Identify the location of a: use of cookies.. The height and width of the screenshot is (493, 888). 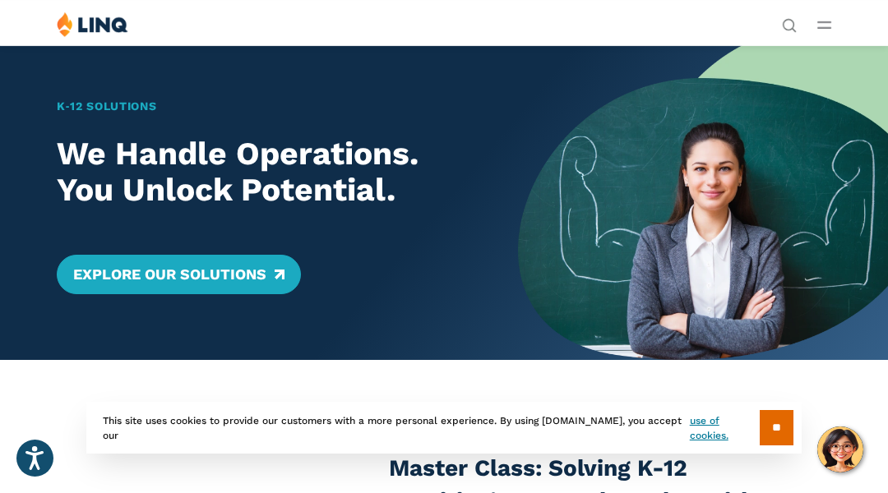
(724, 428).